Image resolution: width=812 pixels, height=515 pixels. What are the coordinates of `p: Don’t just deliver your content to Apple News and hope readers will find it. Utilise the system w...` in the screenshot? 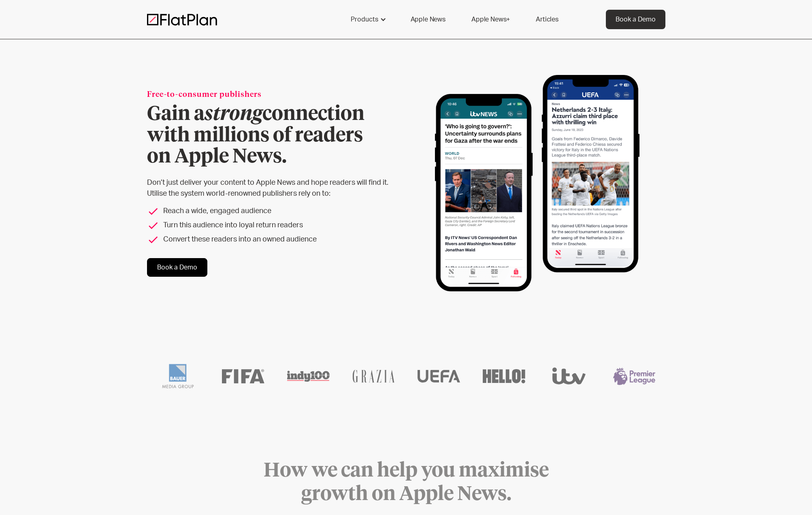 It's located at (275, 189).